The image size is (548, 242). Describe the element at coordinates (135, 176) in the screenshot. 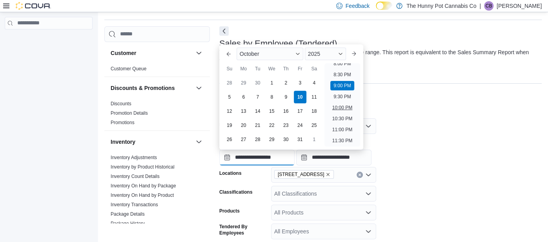

I see `a: Inventory Count Details` at that location.